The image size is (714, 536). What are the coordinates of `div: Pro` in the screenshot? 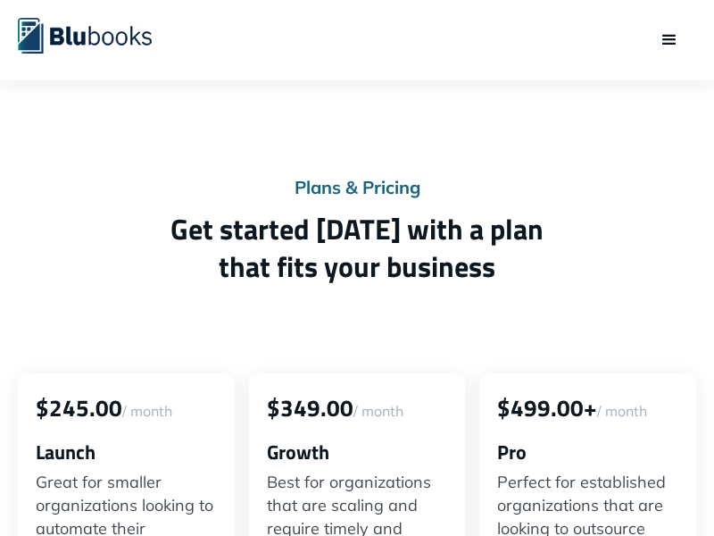 It's located at (587, 452).